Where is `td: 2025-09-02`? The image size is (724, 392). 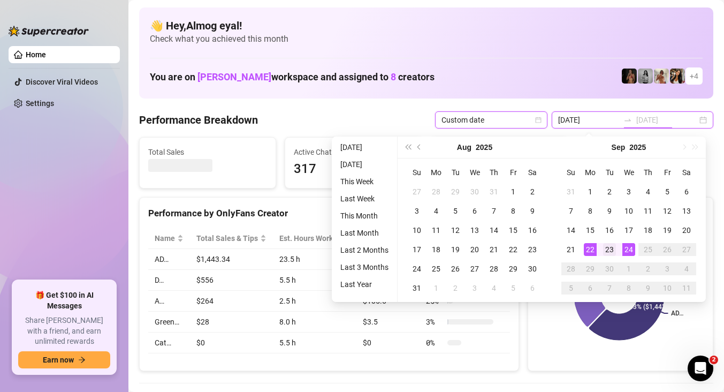 td: 2025-09-02 is located at coordinates (456, 288).